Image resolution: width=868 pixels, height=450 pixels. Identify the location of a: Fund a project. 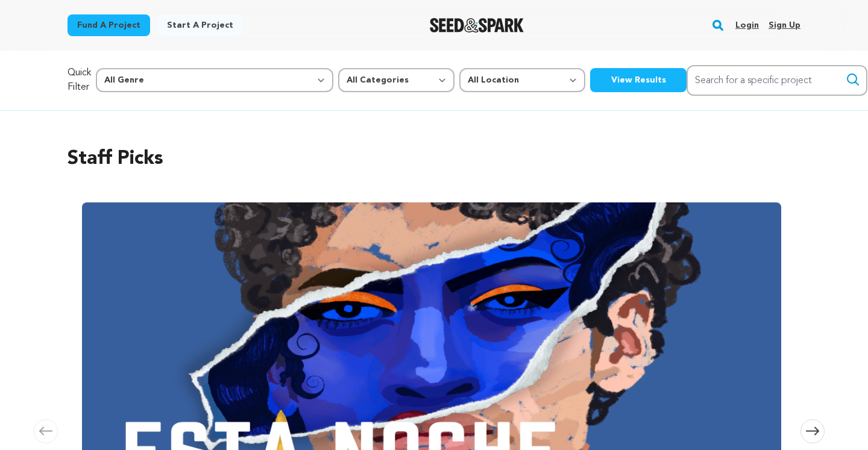
(108, 25).